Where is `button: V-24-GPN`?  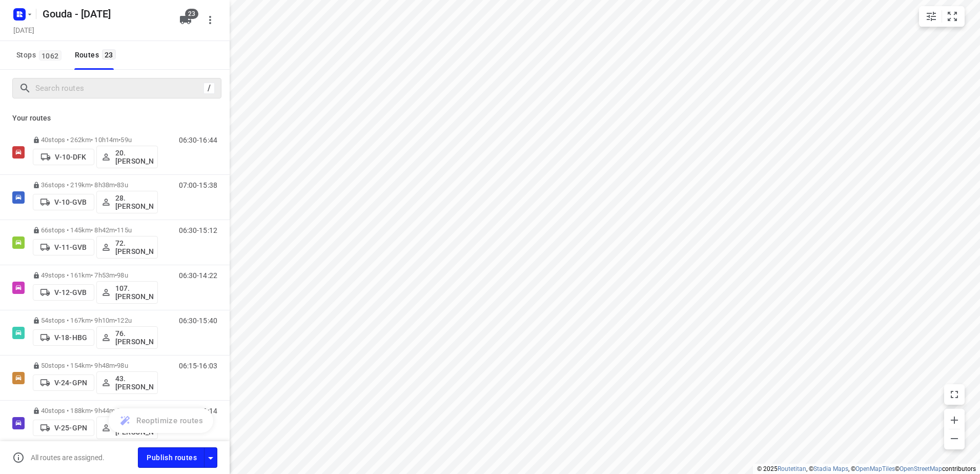 button: V-24-GPN is located at coordinates (63, 382).